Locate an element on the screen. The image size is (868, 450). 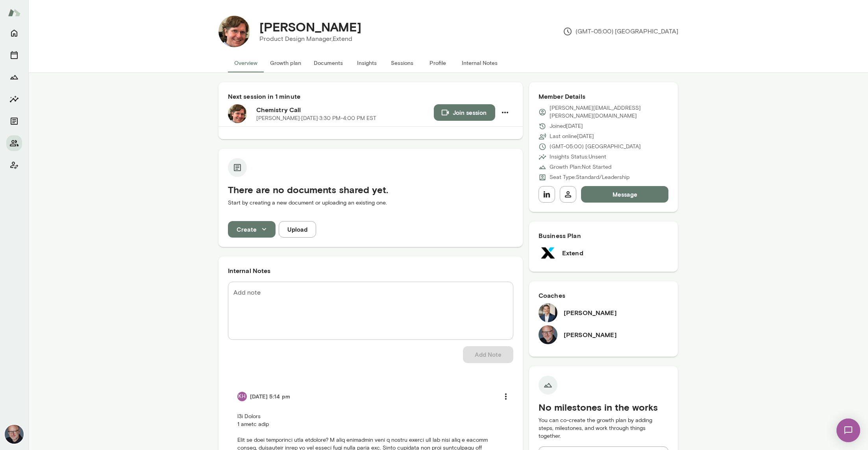
h5: No milestones in the works is located at coordinates (603, 407).